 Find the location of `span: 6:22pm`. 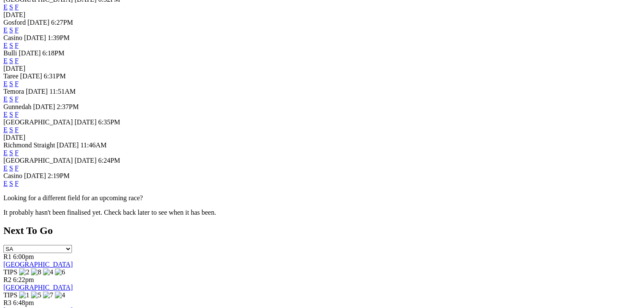

span: 6:22pm is located at coordinates (24, 279).